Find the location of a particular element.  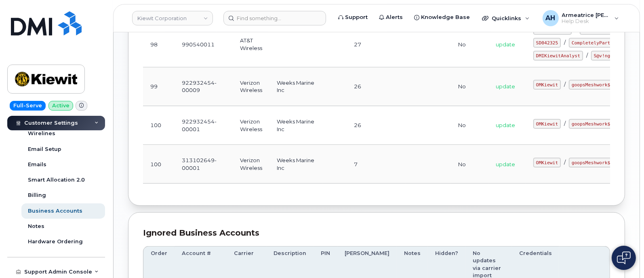

td: 922932454-00009 is located at coordinates (204, 87).